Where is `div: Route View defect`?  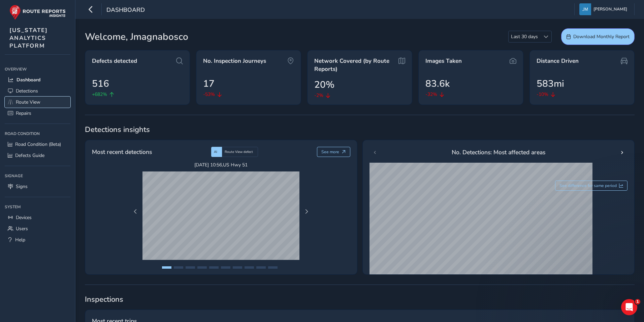 div: Route View defect is located at coordinates (240, 152).